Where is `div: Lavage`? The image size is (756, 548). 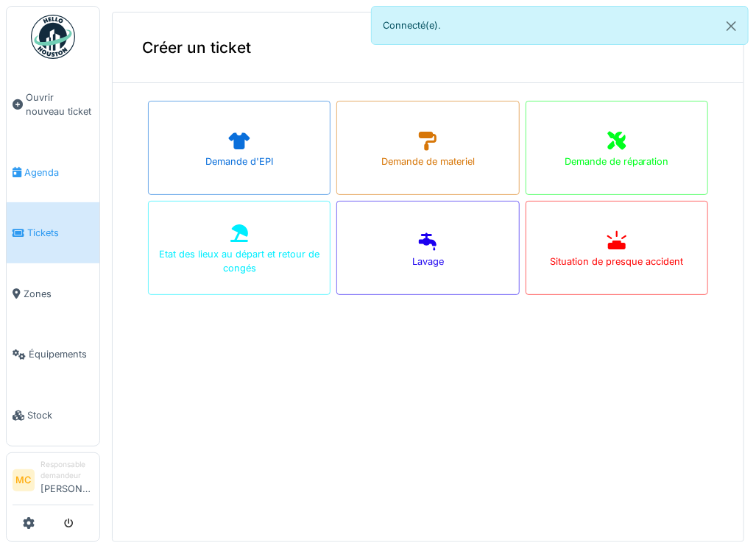 div: Lavage is located at coordinates (427, 261).